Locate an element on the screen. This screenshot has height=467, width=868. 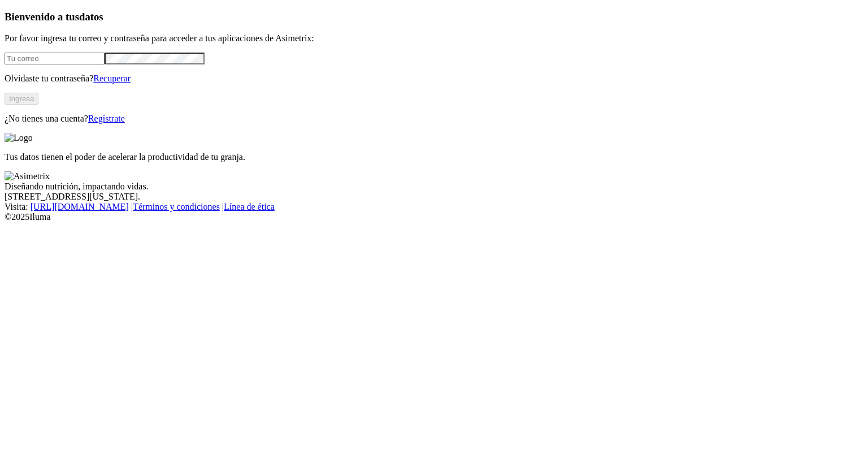
p: Olvidaste tu contraseña? is located at coordinates (434, 78).